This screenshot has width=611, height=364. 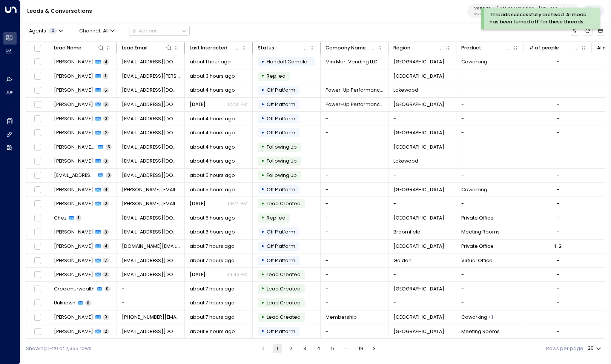 I want to click on span: Matt Kulbe, so click(x=74, y=76).